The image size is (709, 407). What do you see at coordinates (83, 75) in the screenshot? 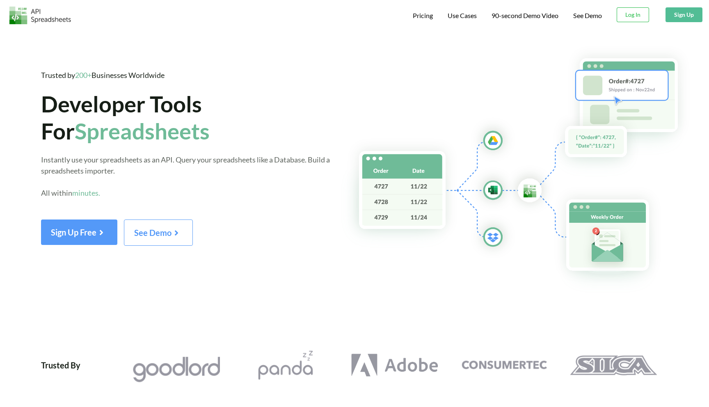
I see `span: 200+` at bounding box center [83, 75].